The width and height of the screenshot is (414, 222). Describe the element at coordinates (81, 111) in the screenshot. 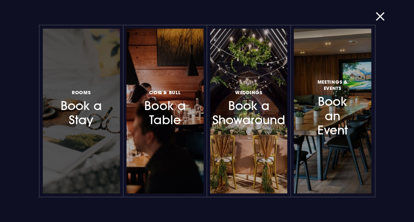

I see `a: RoomsBook a Stay` at that location.